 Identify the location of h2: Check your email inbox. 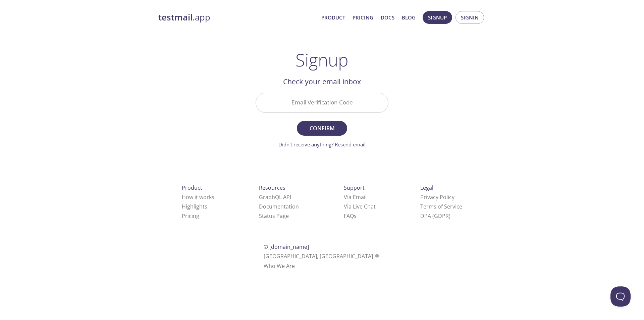
(322, 82).